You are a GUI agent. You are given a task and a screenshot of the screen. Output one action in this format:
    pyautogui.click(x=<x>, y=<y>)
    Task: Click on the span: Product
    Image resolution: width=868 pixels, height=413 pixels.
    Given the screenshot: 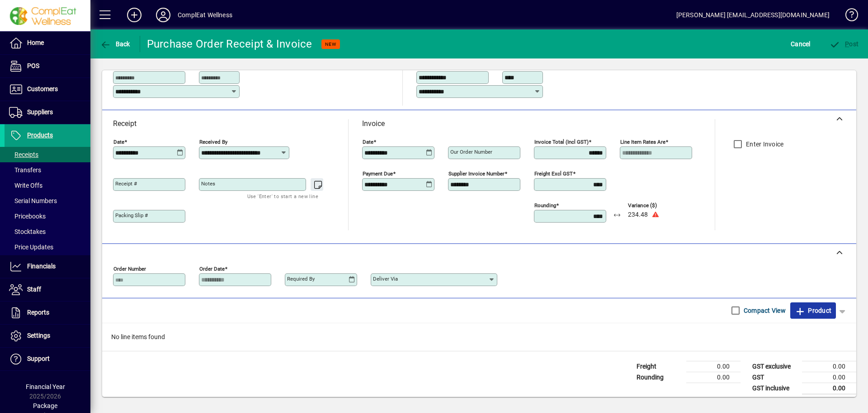 What is the action you would take?
    pyautogui.click(x=813, y=310)
    